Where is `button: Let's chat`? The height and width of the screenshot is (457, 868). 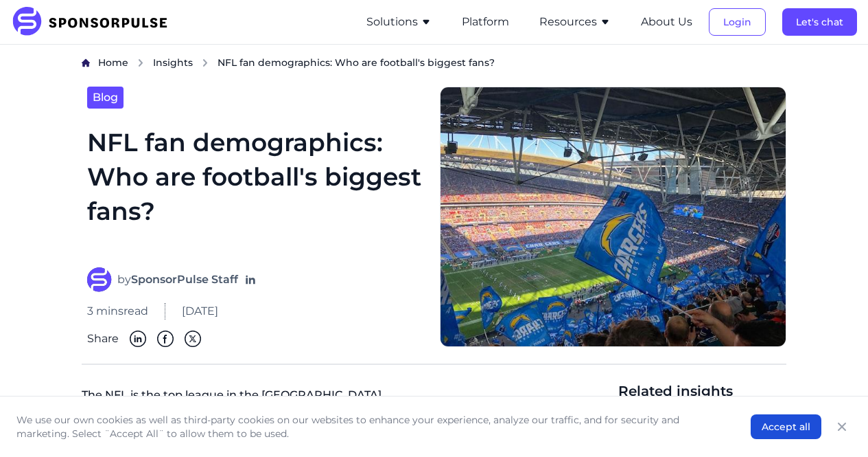
button: Let's chat is located at coordinates (819, 22).